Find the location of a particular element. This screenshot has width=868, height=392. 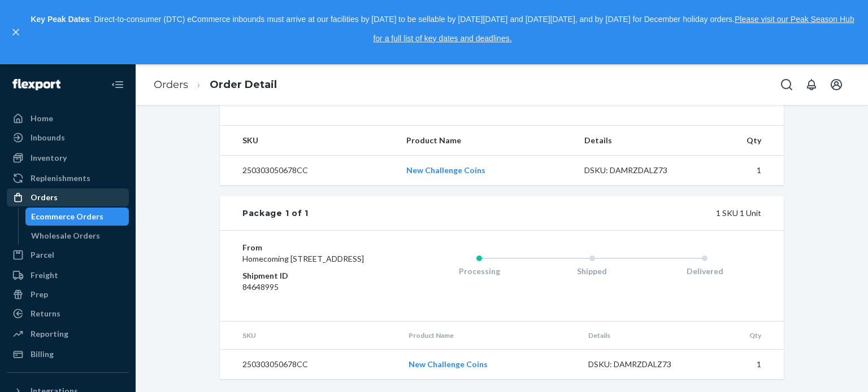

button: Open Search Box is located at coordinates (786, 85).